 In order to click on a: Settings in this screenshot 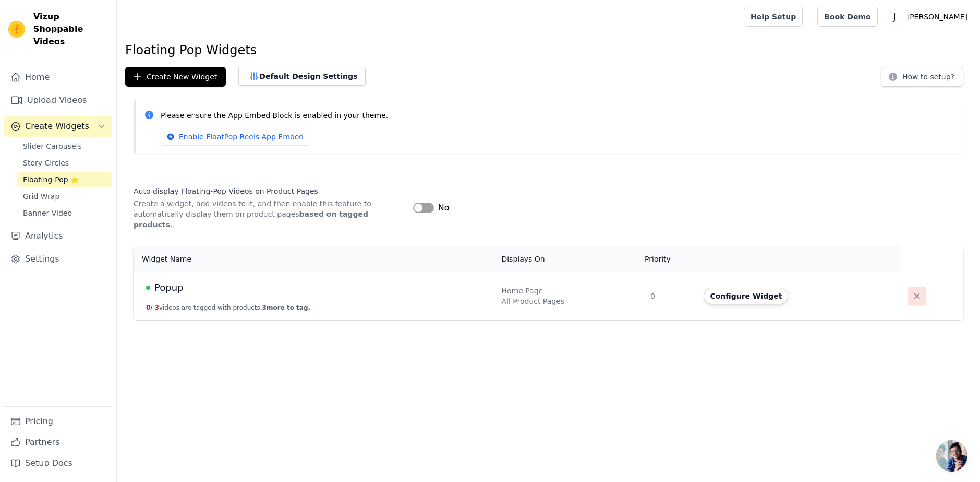, I will do `click(57, 259)`.